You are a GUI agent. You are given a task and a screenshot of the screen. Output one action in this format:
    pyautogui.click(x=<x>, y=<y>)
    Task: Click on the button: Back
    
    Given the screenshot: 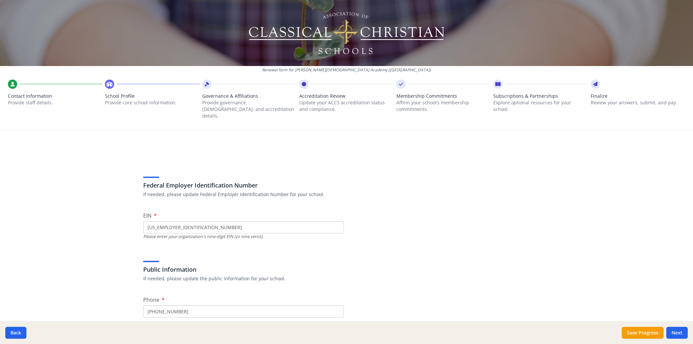 What is the action you would take?
    pyautogui.click(x=16, y=333)
    